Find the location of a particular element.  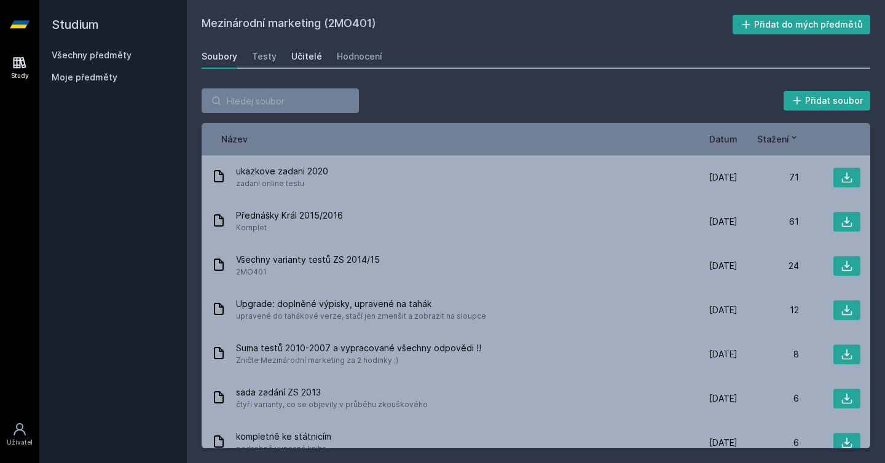

div: 24 is located at coordinates (768, 266).